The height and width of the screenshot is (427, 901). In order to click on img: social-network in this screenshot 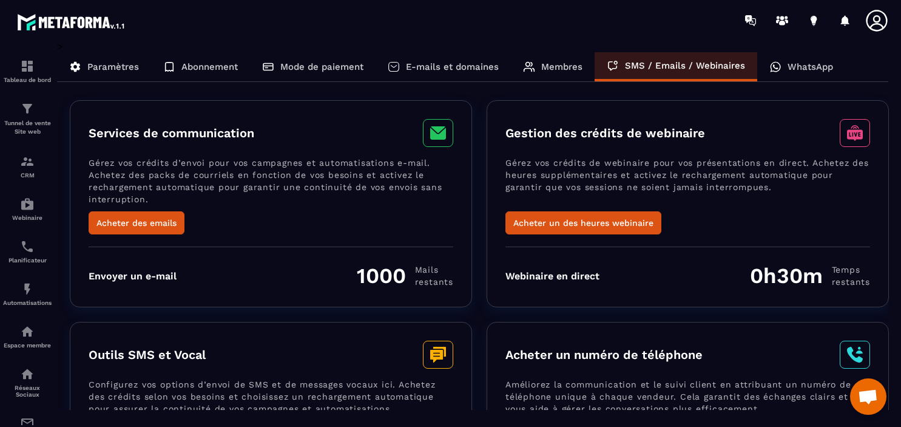, I will do `click(27, 374)`.